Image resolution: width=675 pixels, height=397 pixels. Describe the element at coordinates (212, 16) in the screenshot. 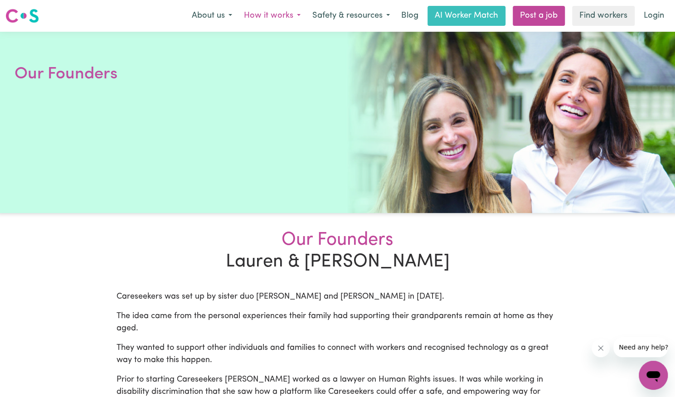

I see `button: About us` at that location.